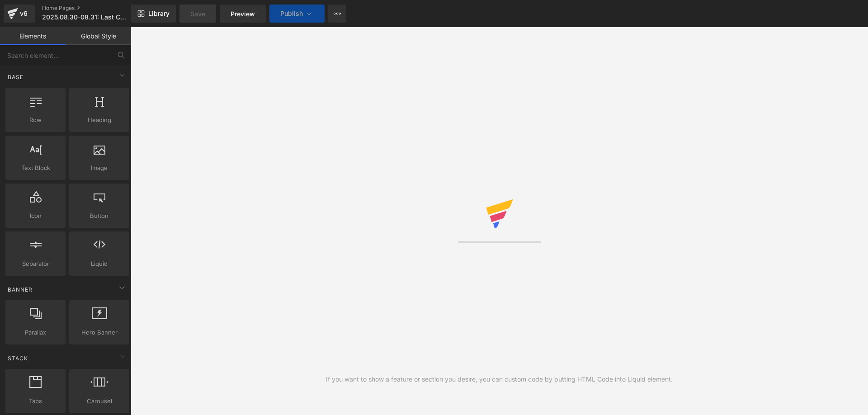 This screenshot has height=415, width=868. I want to click on span: Text Block, so click(35, 168).